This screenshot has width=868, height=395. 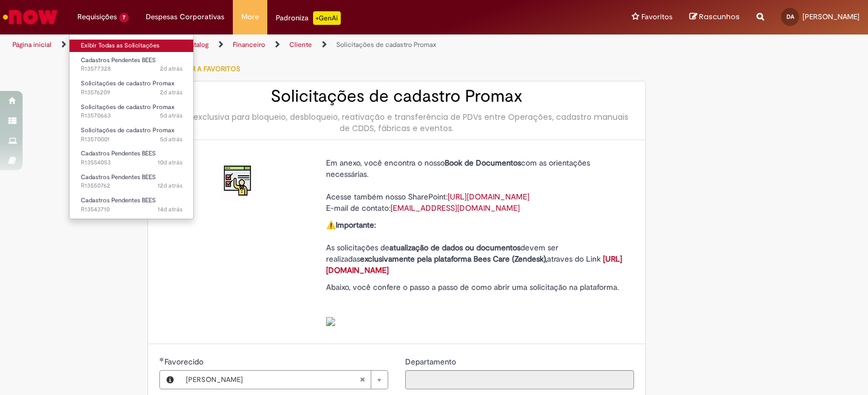 What do you see at coordinates (131, 46) in the screenshot?
I see `a: Exibir Todas as Solicitações` at bounding box center [131, 46].